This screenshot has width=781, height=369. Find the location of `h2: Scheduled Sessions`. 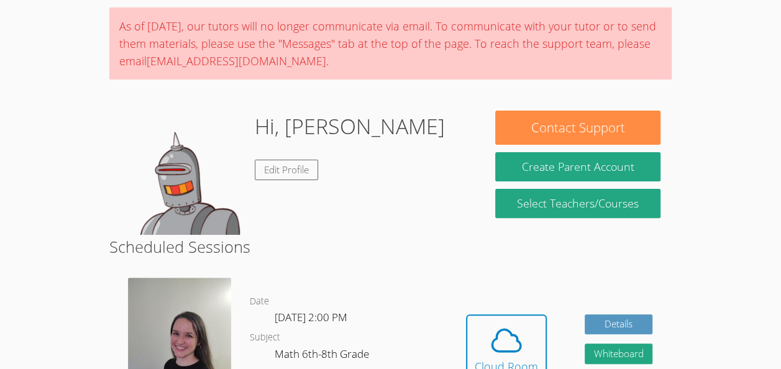

h2: Scheduled Sessions is located at coordinates (390, 247).